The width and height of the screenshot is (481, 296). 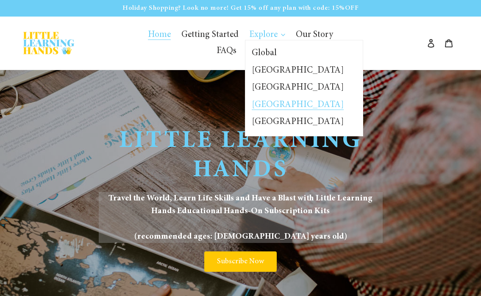 I want to click on button: Explore, so click(x=268, y=35).